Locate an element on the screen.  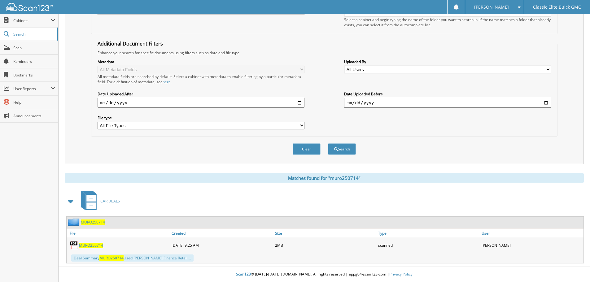
div: All metadata fields are searched by default. Select a cabinet with metadata to enable filtering b... is located at coordinates (201, 79).